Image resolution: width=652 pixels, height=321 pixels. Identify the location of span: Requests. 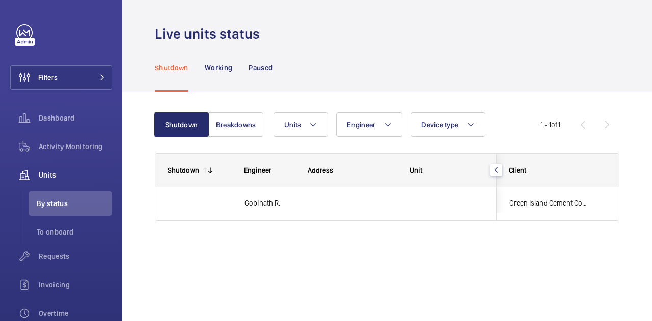
(75, 257).